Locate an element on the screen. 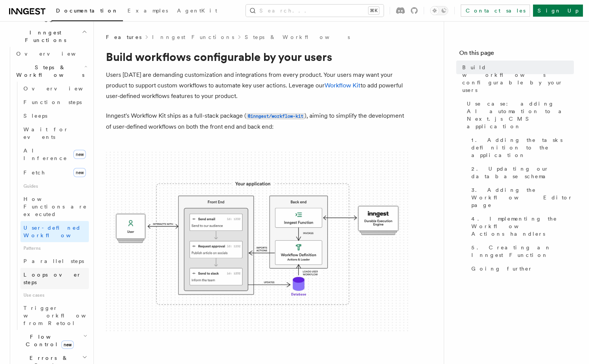  a: Examples is located at coordinates (148, 11).